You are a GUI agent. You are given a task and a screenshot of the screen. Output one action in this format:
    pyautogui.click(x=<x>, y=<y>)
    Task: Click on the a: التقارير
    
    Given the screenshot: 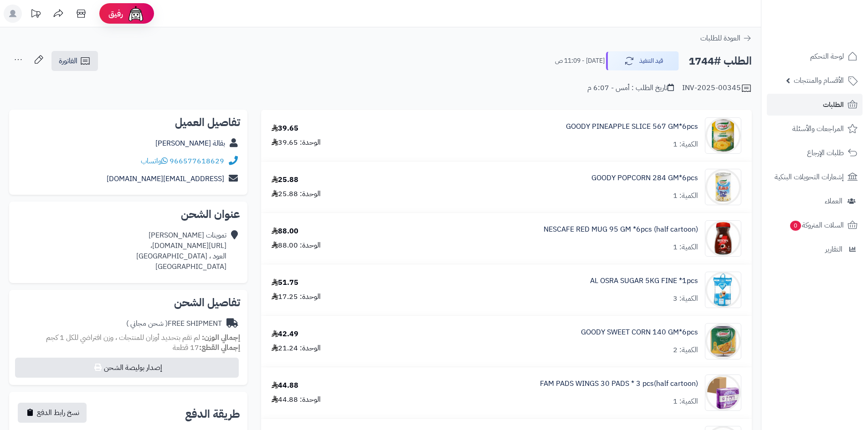 What is the action you would take?
    pyautogui.click(x=815, y=250)
    